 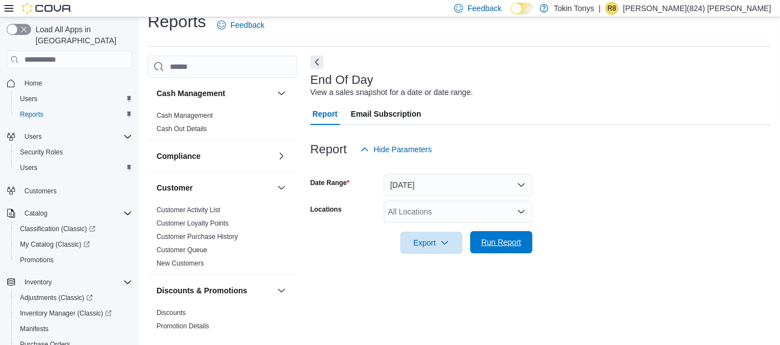 I want to click on span: Email Subscription, so click(x=386, y=114).